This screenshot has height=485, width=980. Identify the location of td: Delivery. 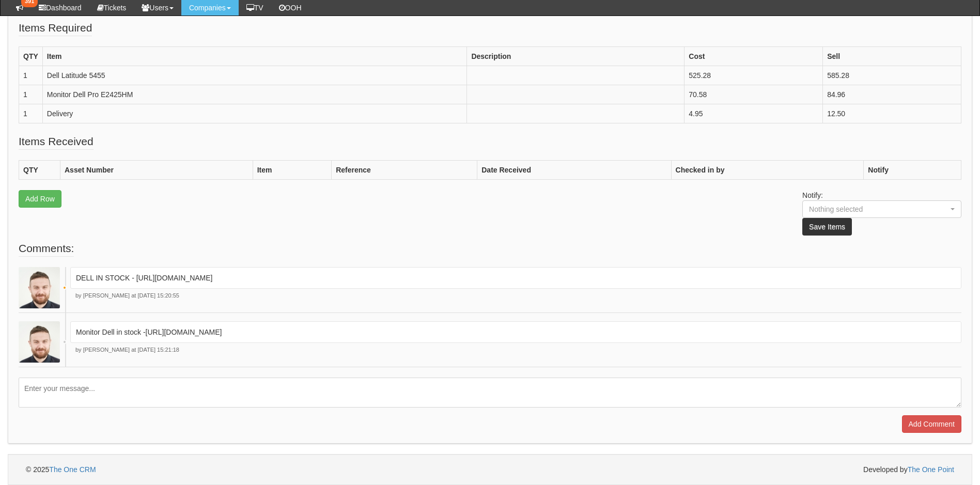
(255, 113).